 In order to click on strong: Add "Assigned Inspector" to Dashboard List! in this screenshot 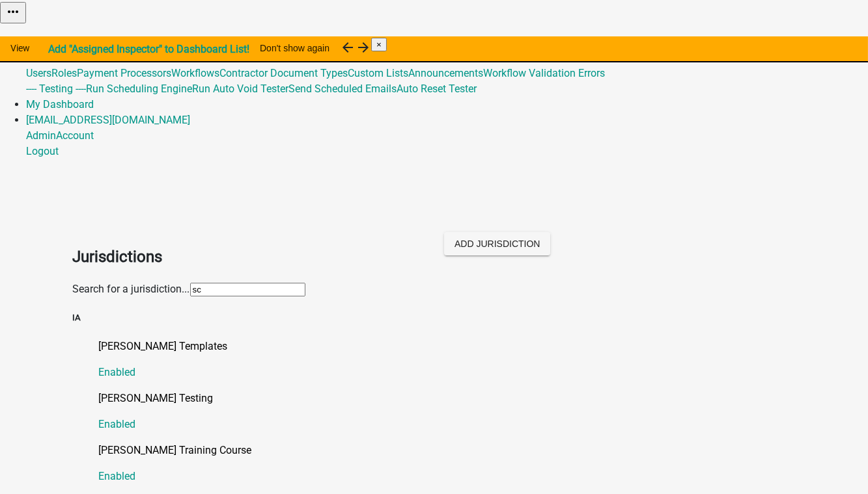, I will do `click(149, 49)`.